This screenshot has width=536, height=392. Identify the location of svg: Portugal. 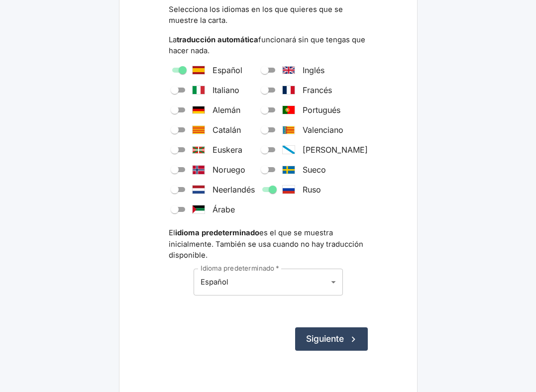
(289, 110).